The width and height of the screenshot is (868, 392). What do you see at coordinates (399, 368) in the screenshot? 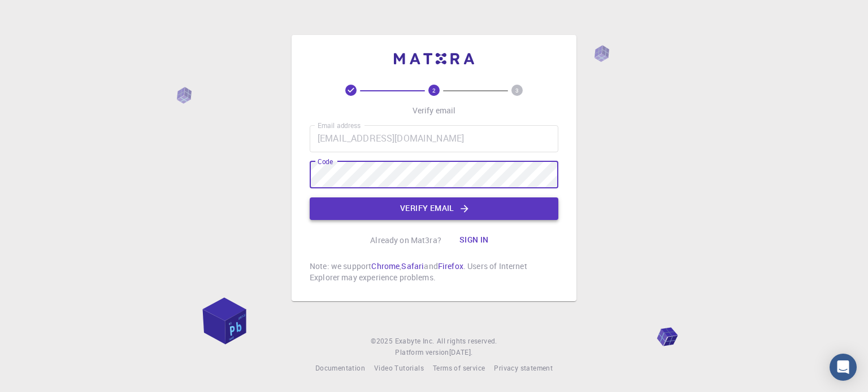
I see `span: Video Tutorials` at bounding box center [399, 368].